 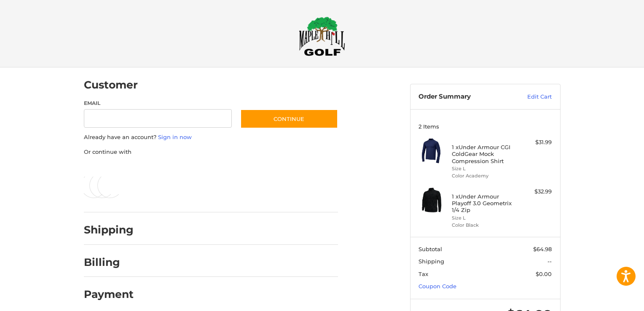 What do you see at coordinates (463, 97) in the screenshot?
I see `h3: Order Summary` at bounding box center [463, 97].